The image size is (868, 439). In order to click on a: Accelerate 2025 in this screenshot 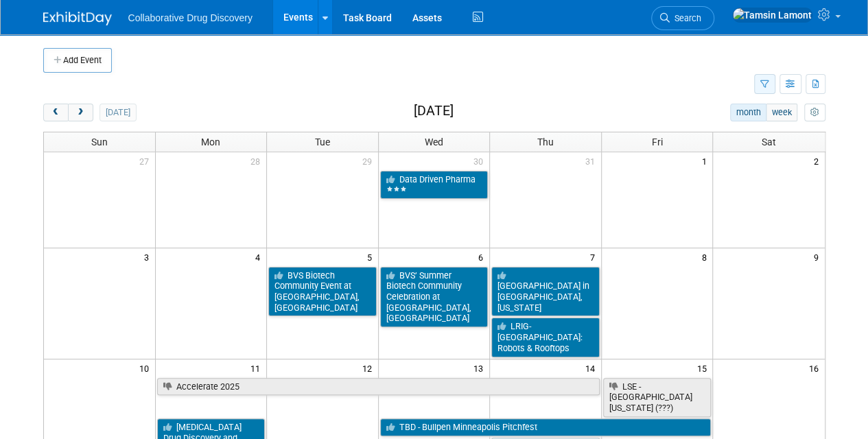, I will do `click(378, 387)`.